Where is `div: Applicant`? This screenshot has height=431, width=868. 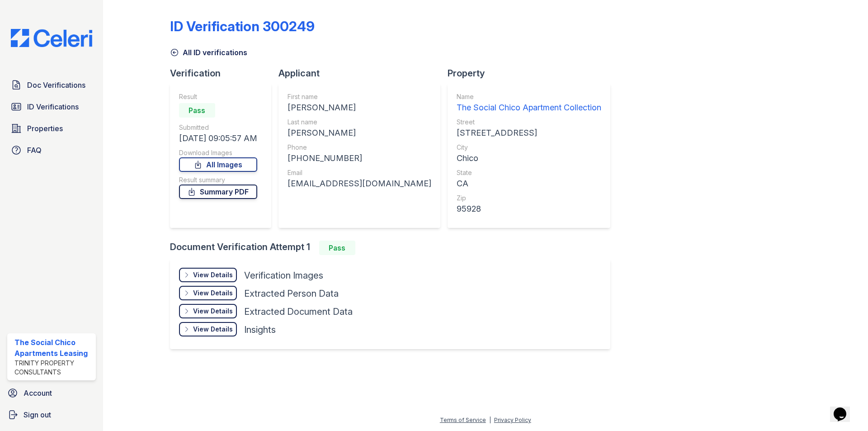 div: Applicant is located at coordinates (363, 73).